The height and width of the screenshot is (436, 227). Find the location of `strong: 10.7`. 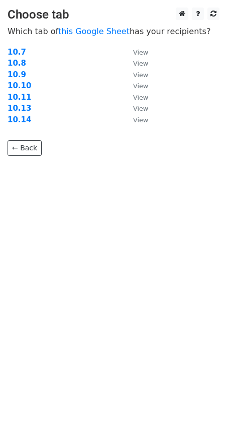

strong: 10.7 is located at coordinates (17, 52).